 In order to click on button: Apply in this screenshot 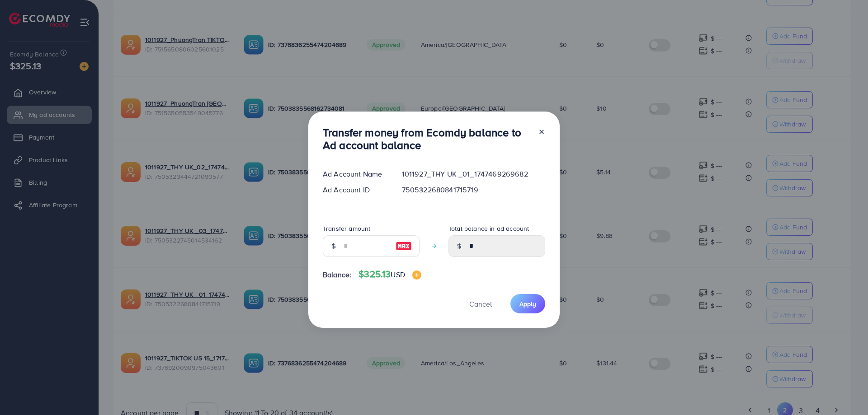, I will do `click(527, 303)`.